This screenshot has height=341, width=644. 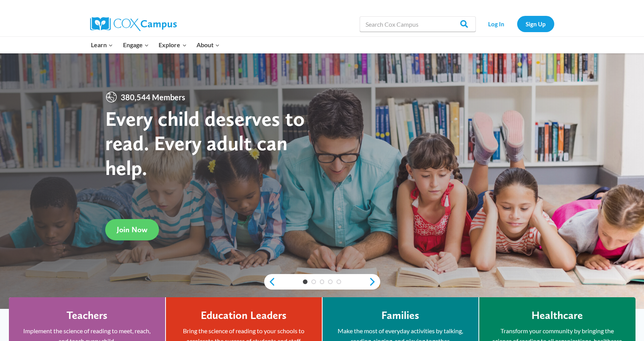 What do you see at coordinates (339, 282) in the screenshot?
I see `a: 5` at bounding box center [339, 282].